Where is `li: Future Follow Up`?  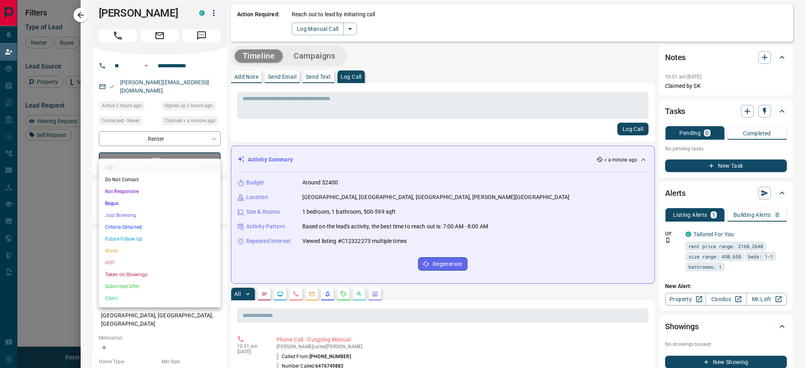 li: Future Follow Up is located at coordinates (160, 239).